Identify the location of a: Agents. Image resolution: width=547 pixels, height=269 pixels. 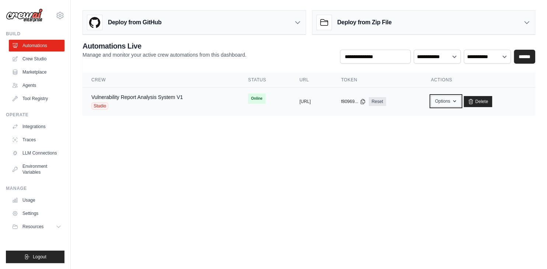
(36, 85).